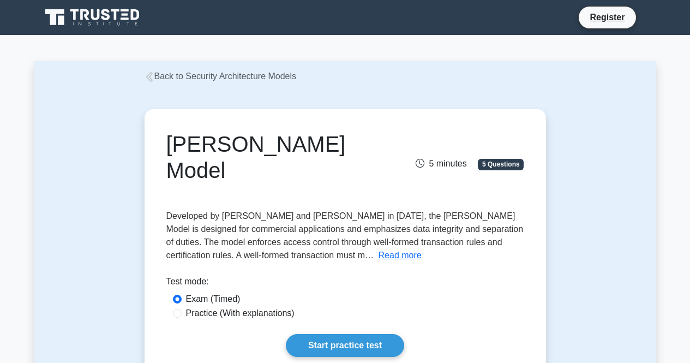  What do you see at coordinates (240, 313) in the screenshot?
I see `label: Practice (With explanations)` at bounding box center [240, 313].